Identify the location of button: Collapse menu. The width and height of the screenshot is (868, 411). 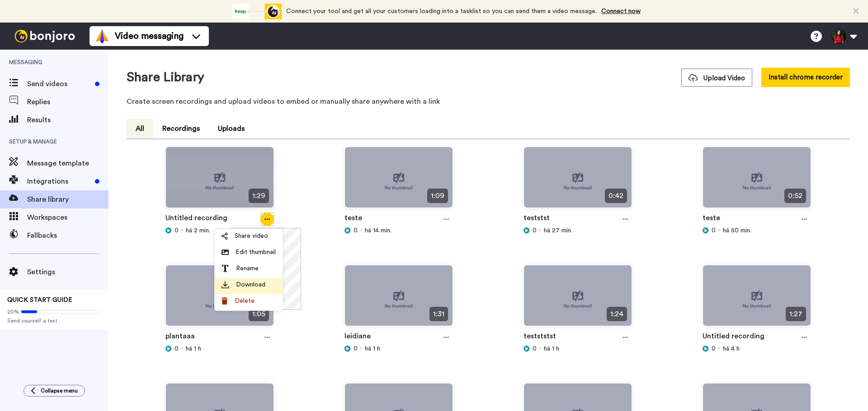
(55, 391).